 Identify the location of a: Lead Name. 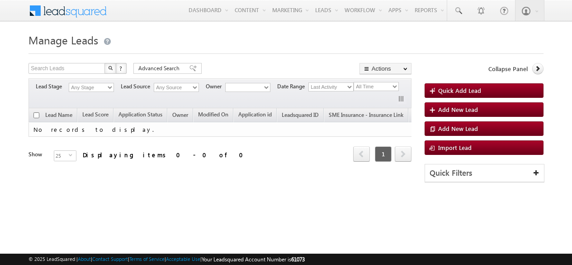
(59, 116).